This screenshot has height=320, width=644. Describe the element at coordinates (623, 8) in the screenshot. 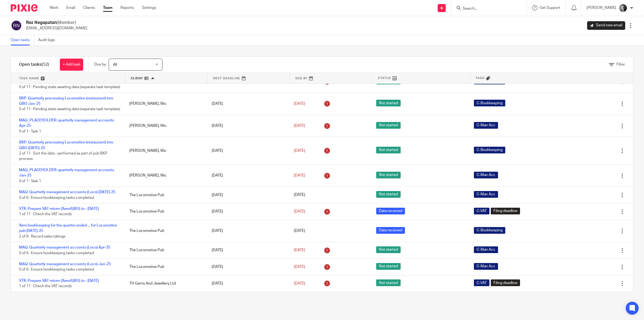

I see `img: DSC_9061-3.jpg` at that location.